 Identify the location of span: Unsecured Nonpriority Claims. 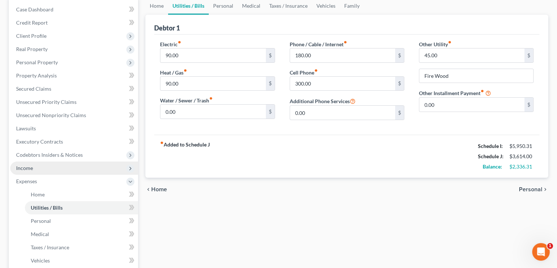
(51, 115).